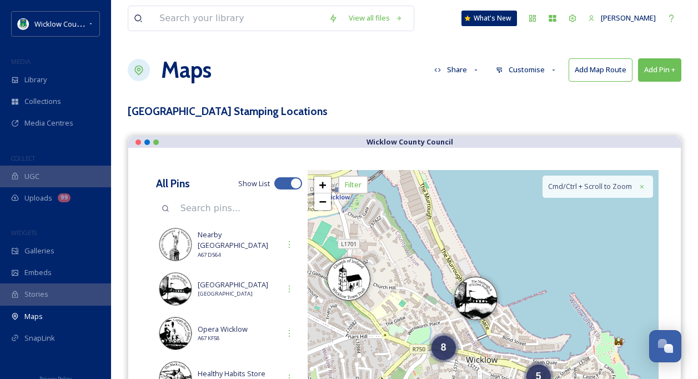  I want to click on input: Search pins..., so click(238, 208).